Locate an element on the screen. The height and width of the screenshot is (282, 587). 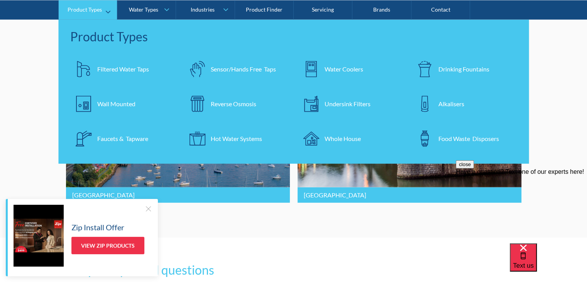
div: Faucets & Tapware is located at coordinates (123, 138).